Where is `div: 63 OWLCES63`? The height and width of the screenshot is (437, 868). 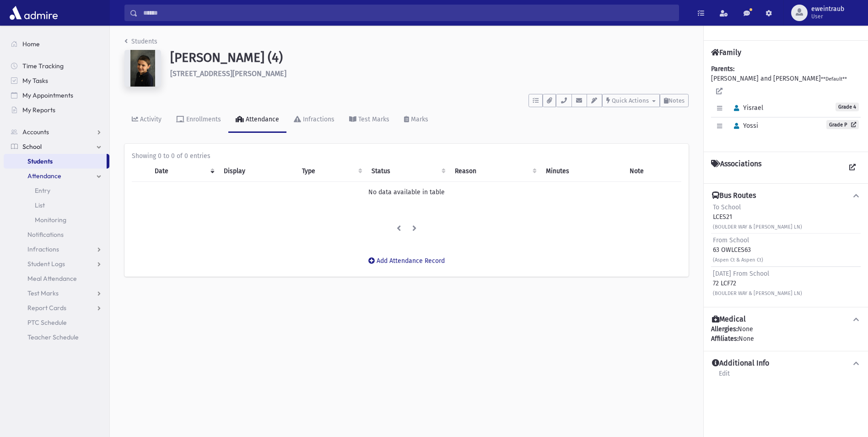
div: 63 OWLCES63 is located at coordinates (738, 250).